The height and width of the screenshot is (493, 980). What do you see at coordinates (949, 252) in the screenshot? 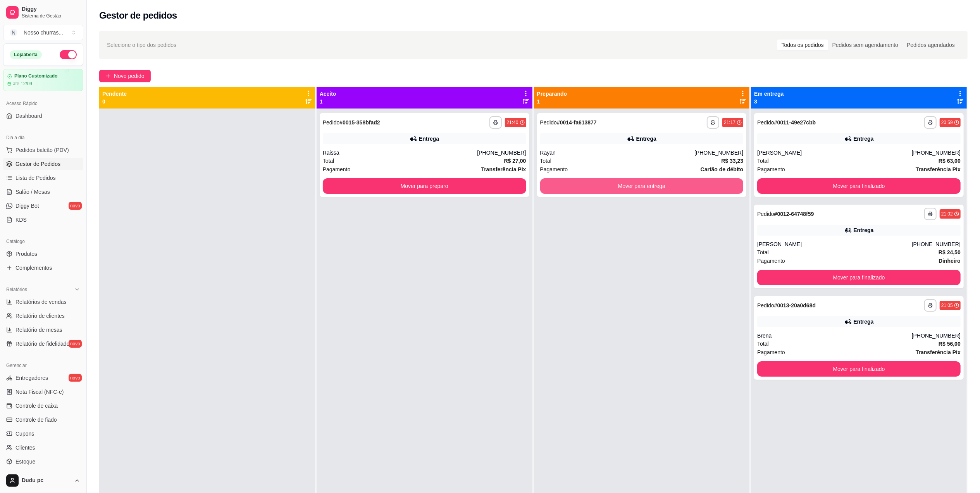
I see `strong: R$ 24,50` at bounding box center [949, 252].